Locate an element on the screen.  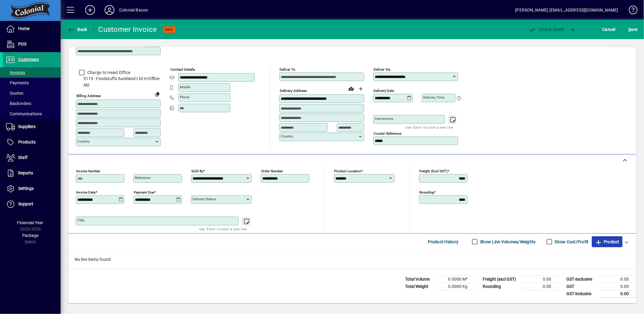
a: POS is located at coordinates (32, 45).